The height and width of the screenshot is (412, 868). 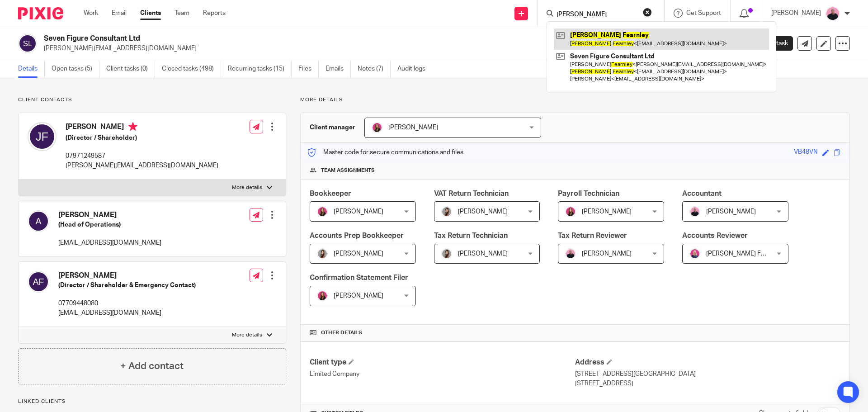 I want to click on h2: Seven Figure Consultant Ltd, so click(x=317, y=39).